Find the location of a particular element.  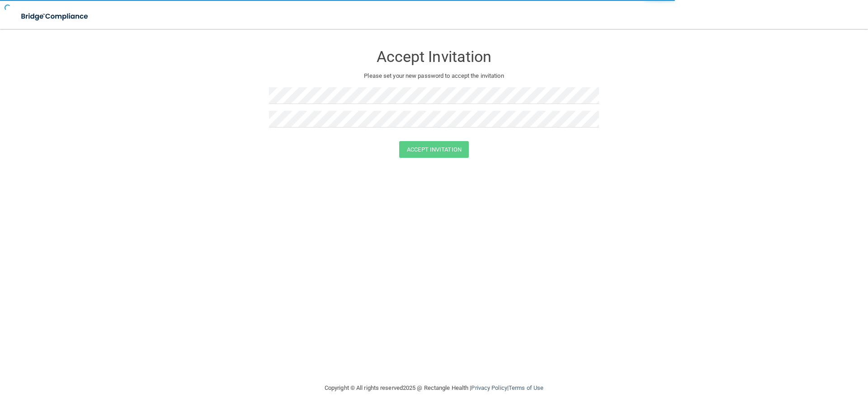

img: bridge_compliance_login_screen.278c3ca4.svg is located at coordinates (55, 16).